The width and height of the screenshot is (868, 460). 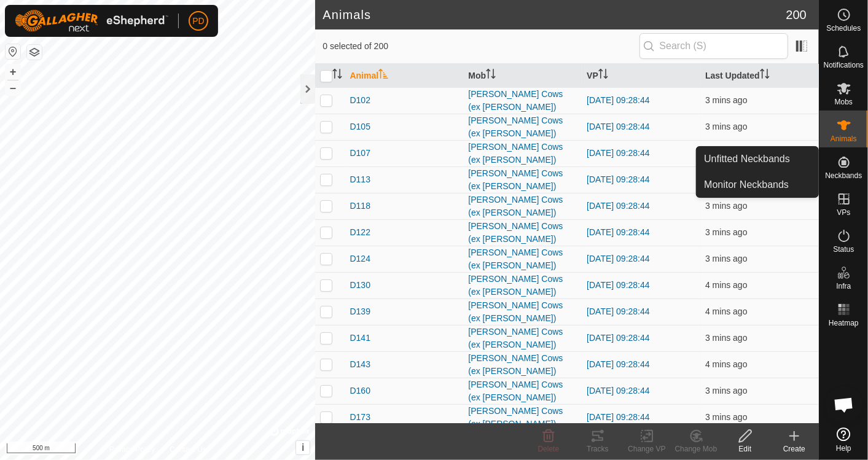 I want to click on div: Open chat, so click(x=844, y=405).